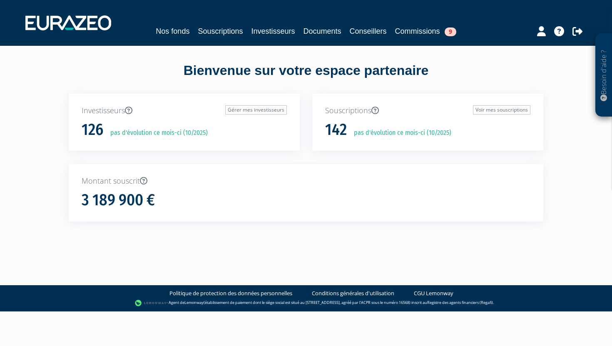 Image resolution: width=612 pixels, height=346 pixels. What do you see at coordinates (433, 293) in the screenshot?
I see `a: CGU Lemonway` at bounding box center [433, 293].